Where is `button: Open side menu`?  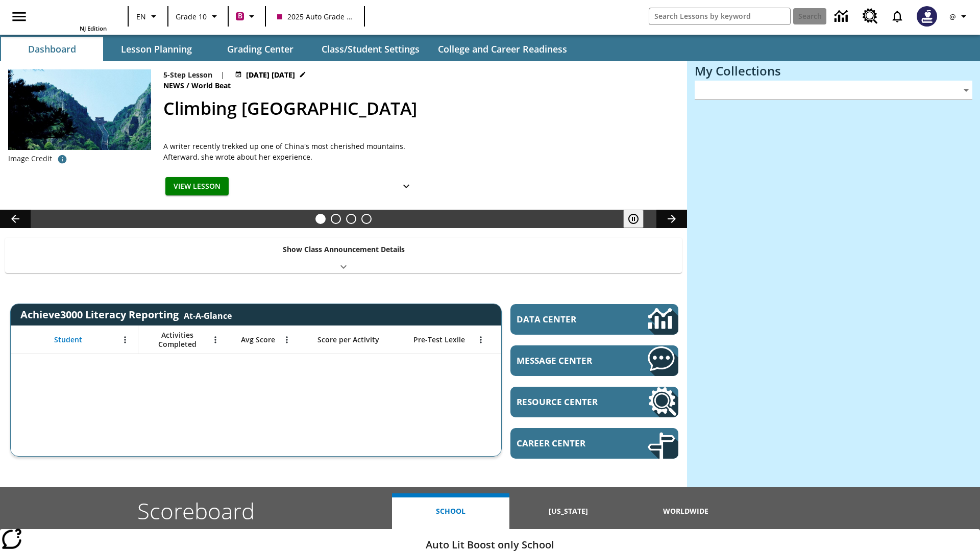 button: Open side menu is located at coordinates (19, 17).